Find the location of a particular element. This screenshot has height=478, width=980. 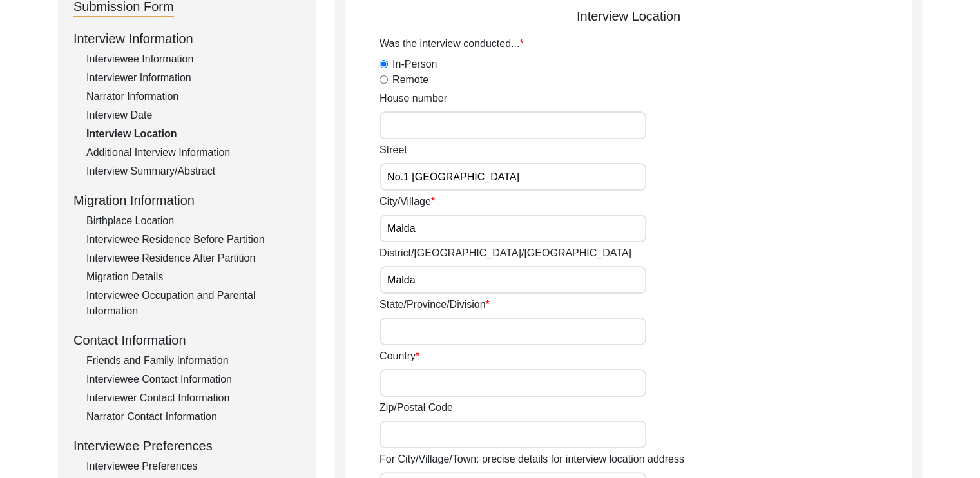

label: Zip/Postal Code is located at coordinates (416, 407).